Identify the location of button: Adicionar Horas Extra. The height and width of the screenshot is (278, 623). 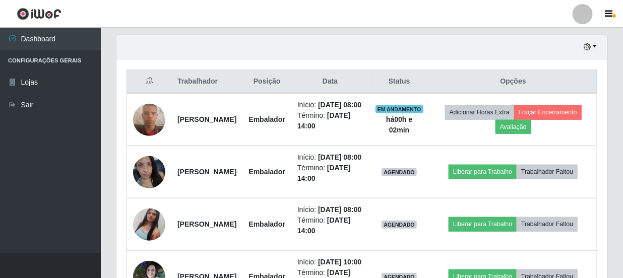
(479, 112).